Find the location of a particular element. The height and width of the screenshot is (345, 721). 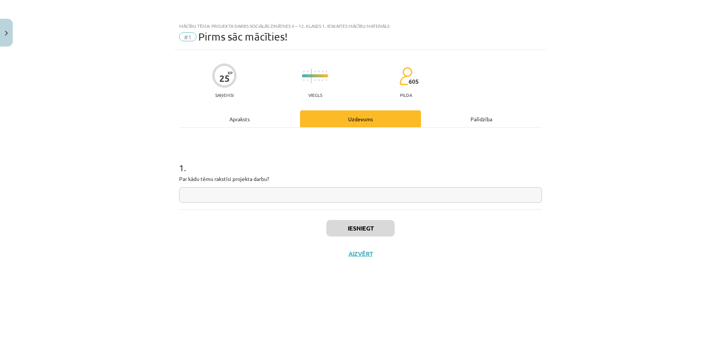

div: Mācību tēma: Projekta darbs sociālās zinātnes ii – 12. klases 1. ieskaites mācību materiāls is located at coordinates (360, 26).